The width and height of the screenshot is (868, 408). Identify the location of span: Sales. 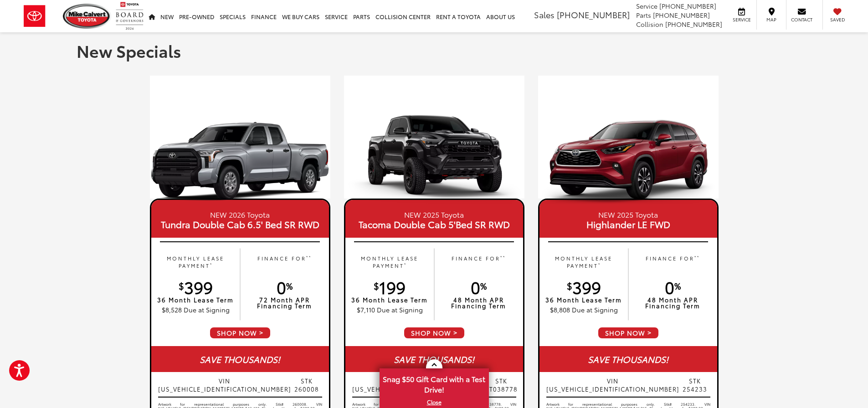
(544, 15).